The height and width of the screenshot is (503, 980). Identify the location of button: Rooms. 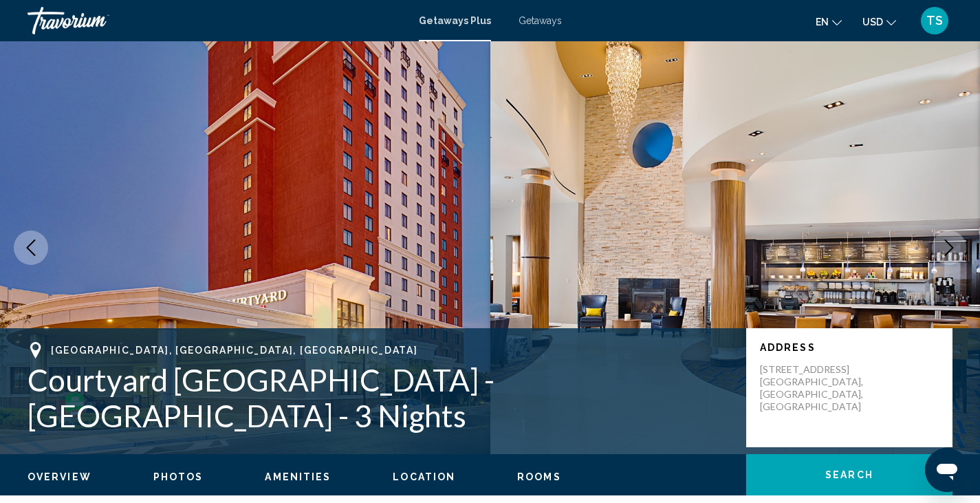
(539, 477).